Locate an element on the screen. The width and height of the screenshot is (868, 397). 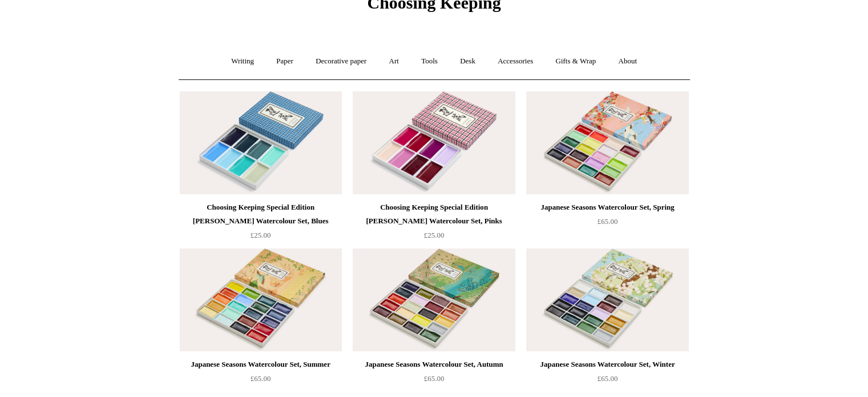
img: Japanese Seasons Watercolour Set, Summer is located at coordinates (261, 300).